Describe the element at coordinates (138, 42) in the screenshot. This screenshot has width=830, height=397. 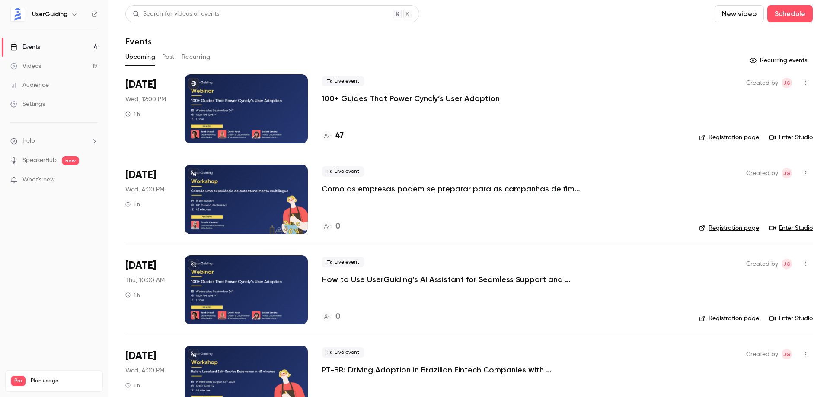
I see `h1: Events` at that location.